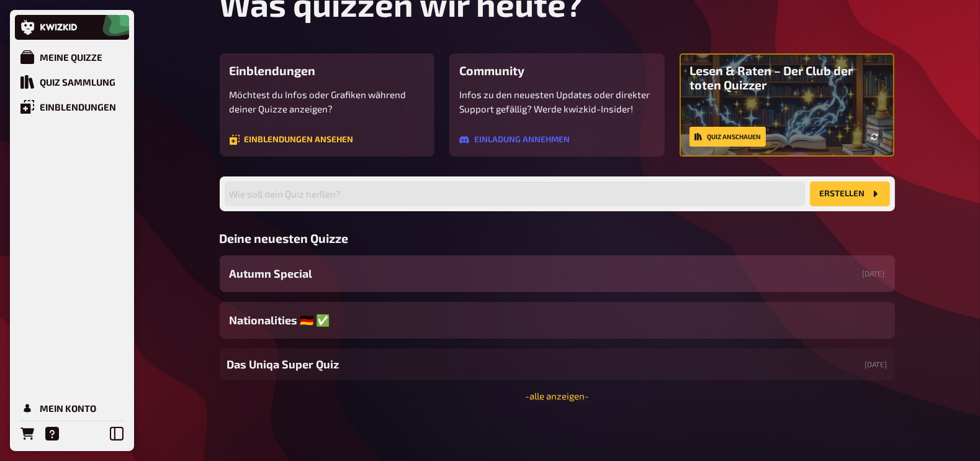 This screenshot has height=461, width=980. Describe the element at coordinates (71, 57) in the screenshot. I see `div: Meine Quizze` at that location.